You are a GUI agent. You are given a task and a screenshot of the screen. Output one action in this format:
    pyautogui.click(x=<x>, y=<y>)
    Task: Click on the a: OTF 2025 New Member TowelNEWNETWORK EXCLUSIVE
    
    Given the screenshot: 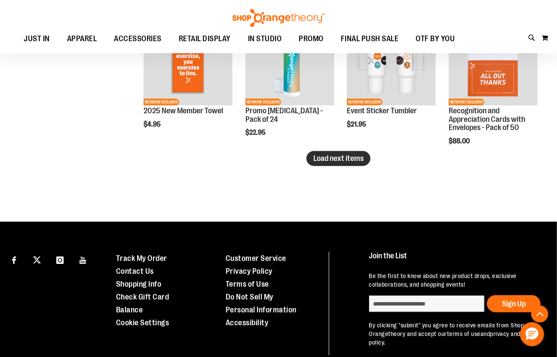 What is the action you would take?
    pyautogui.click(x=188, y=62)
    